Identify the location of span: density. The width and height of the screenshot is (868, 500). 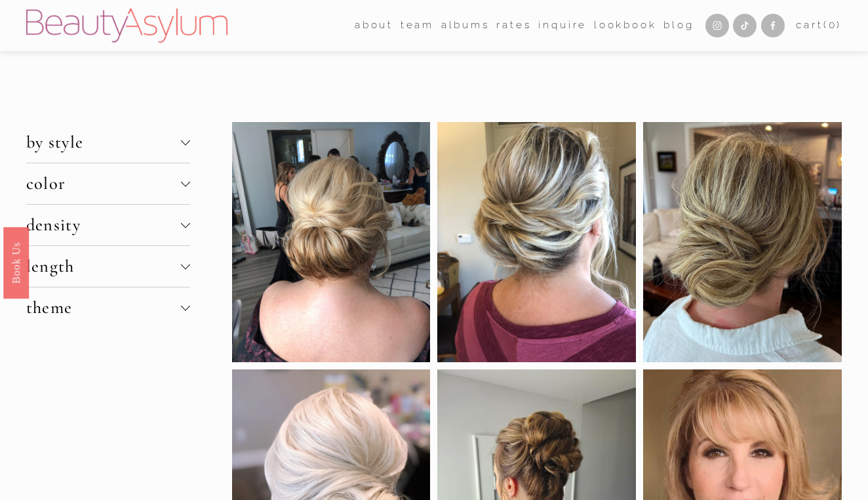
(104, 225).